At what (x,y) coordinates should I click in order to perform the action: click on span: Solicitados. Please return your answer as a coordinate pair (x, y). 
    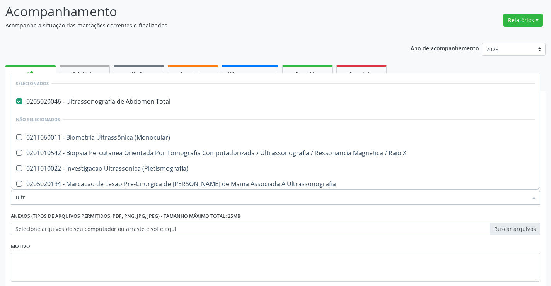
    Looking at the image, I should click on (85, 74).